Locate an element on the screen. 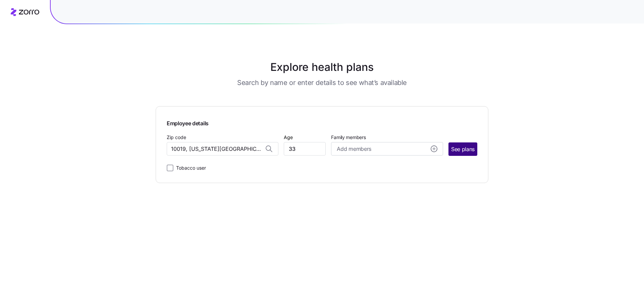  span: Employee details is located at coordinates (188, 122).